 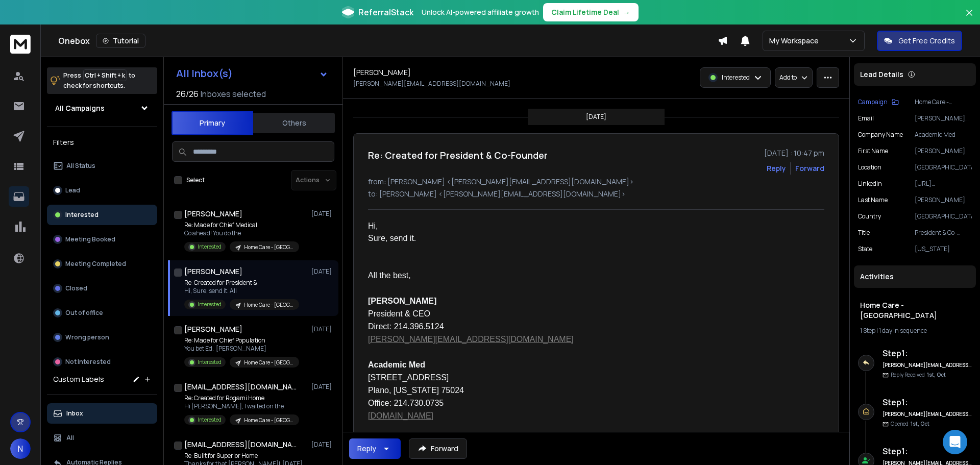 I want to click on div: Reply, so click(x=367, y=449).